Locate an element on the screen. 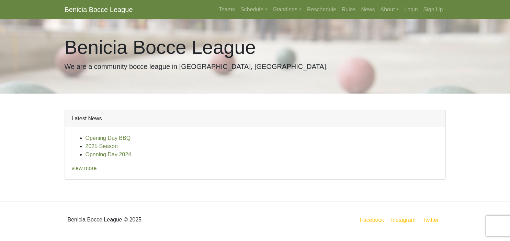 The image size is (510, 241). div: Latest News is located at coordinates (255, 119).